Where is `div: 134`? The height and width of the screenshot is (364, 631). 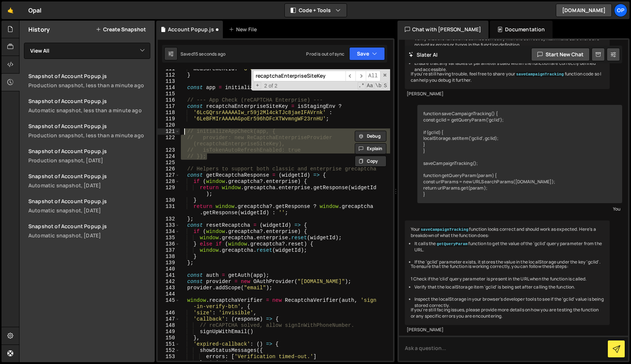
div: 134 is located at coordinates (169, 232).